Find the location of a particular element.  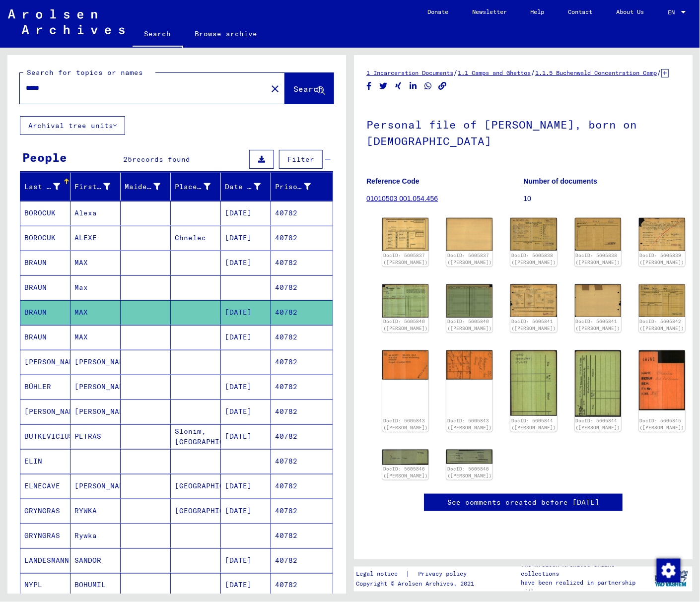

mat-cell: Rywka is located at coordinates (96, 535).